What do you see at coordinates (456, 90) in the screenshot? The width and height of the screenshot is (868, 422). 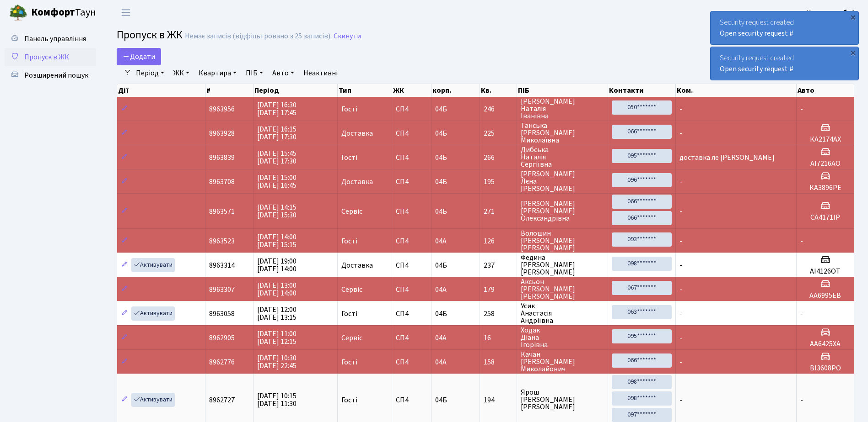 I see `th: корп.` at bounding box center [456, 90].